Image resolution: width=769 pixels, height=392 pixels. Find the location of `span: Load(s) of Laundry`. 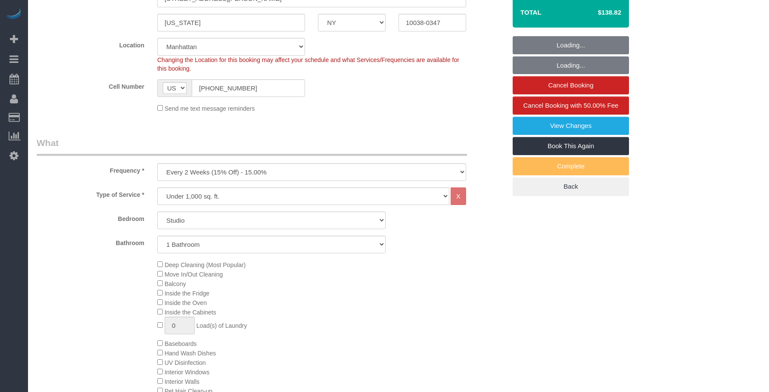

span: Load(s) of Laundry is located at coordinates (222, 326).